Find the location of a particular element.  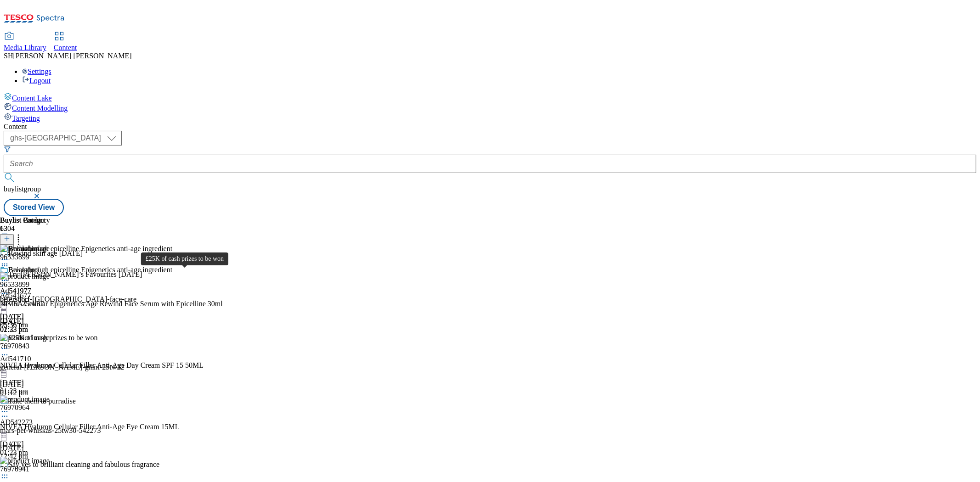

a: Content Lake is located at coordinates (490, 98).